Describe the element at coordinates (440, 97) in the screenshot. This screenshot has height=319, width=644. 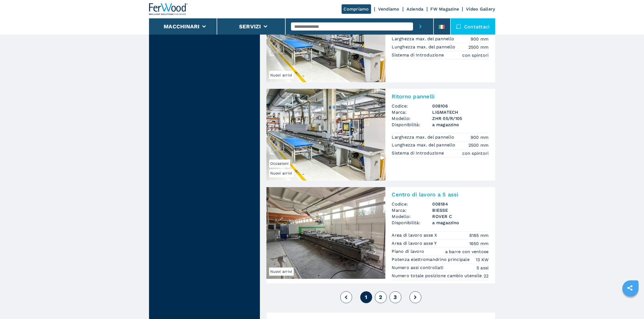
I see `h2: Ritorno pannelli` at that location.